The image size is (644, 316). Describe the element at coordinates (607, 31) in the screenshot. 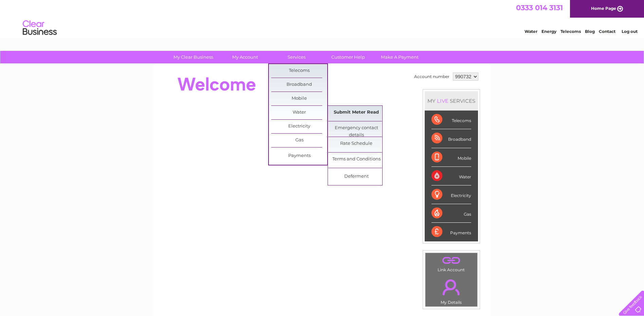

I see `a: Contact` at that location.